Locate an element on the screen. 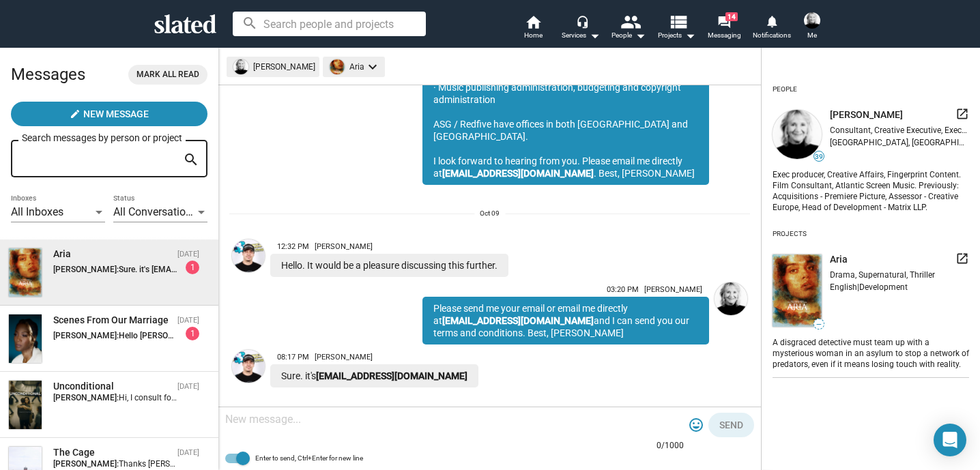  div: Sure. it's is located at coordinates (374, 376).